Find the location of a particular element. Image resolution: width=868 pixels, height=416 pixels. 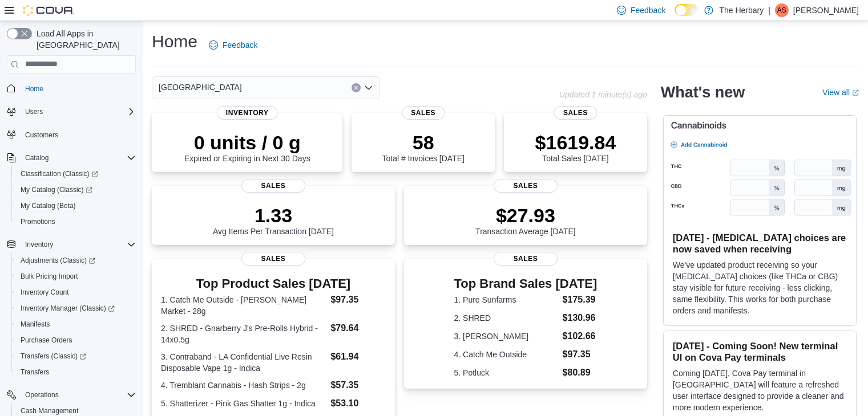

span: Bulk Pricing Import is located at coordinates (76, 277).